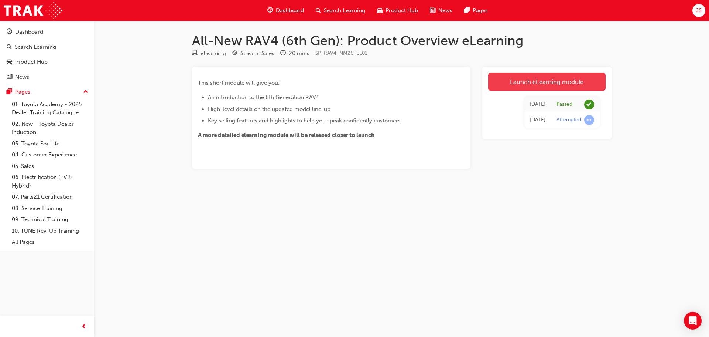 This screenshot has width=709, height=337. Describe the element at coordinates (699, 10) in the screenshot. I see `button: JS` at that location.